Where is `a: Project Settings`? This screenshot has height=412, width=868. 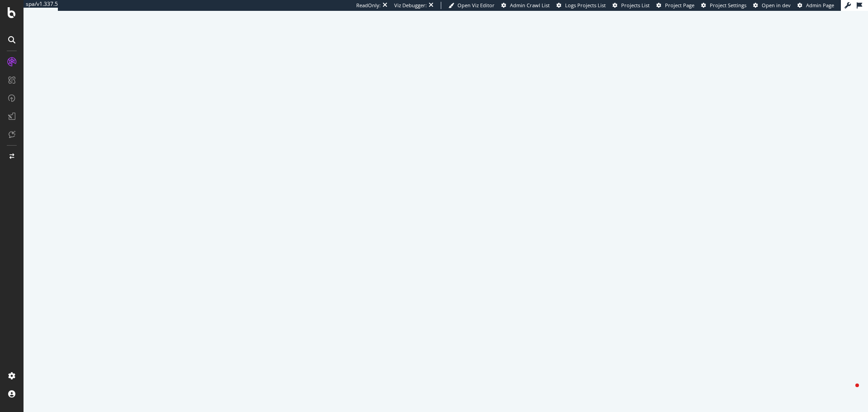
a: Project Settings is located at coordinates (724, 5).